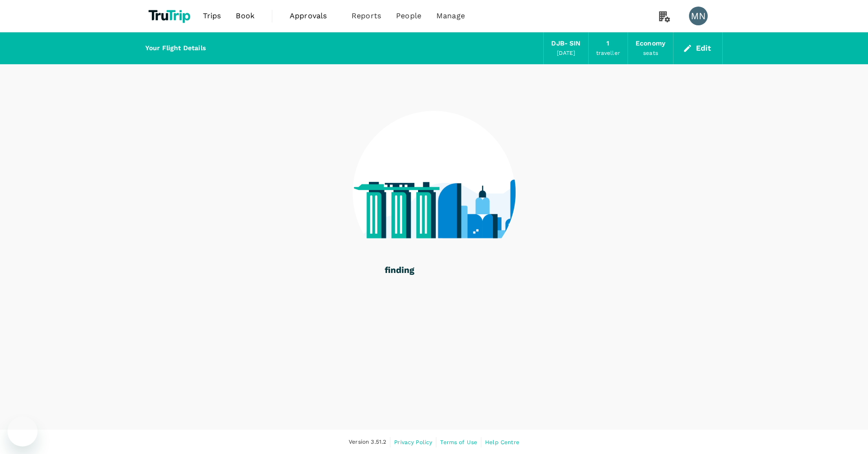 Image resolution: width=868 pixels, height=454 pixels. What do you see at coordinates (366, 16) in the screenshot?
I see `span: Reports` at bounding box center [366, 16].